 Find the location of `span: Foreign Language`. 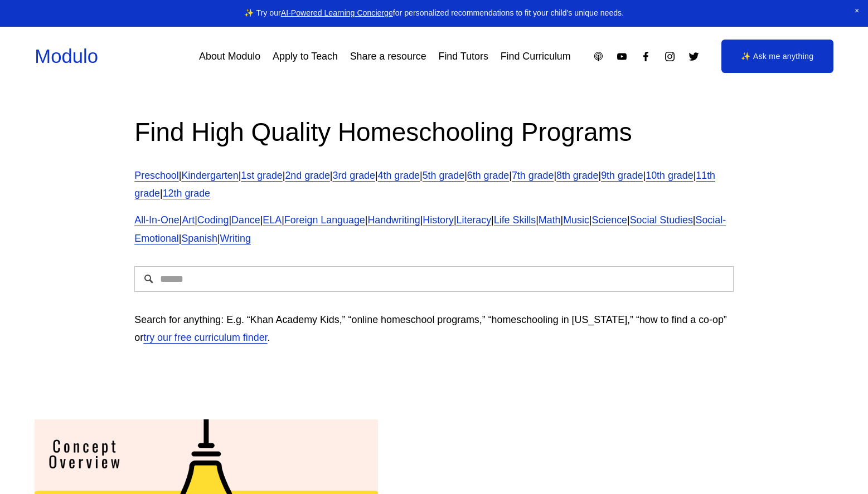

span: Foreign Language is located at coordinates (324, 220).